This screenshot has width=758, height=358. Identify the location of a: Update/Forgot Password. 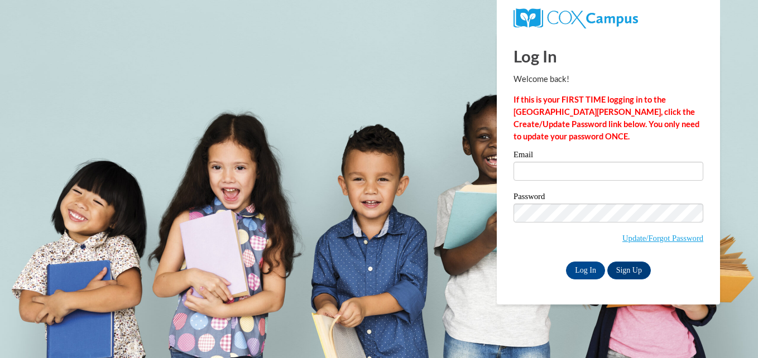
(662, 238).